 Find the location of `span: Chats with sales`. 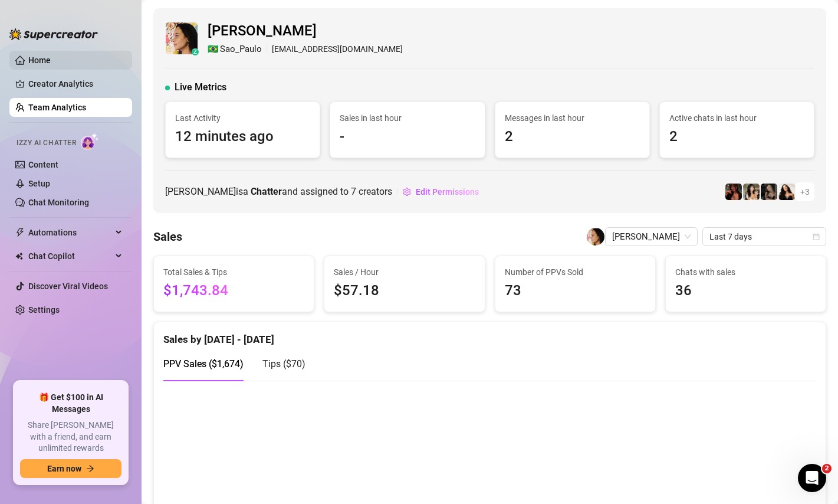

span: Chats with sales is located at coordinates (745, 272).